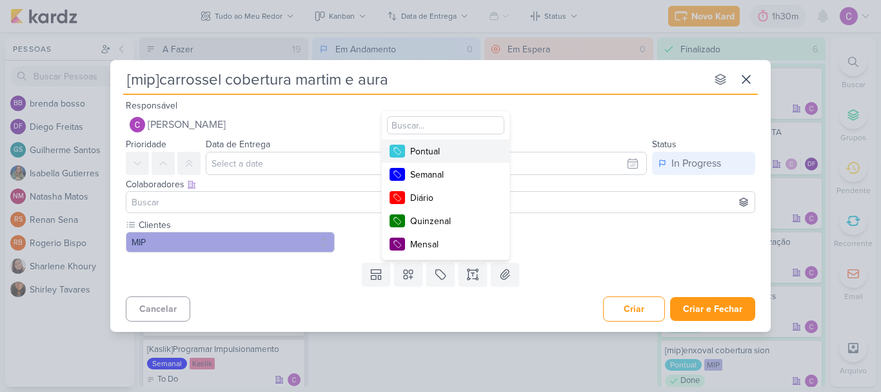 The height and width of the screenshot is (392, 881). What do you see at coordinates (426, 163) in the screenshot?
I see `input: Select a date` at bounding box center [426, 163].